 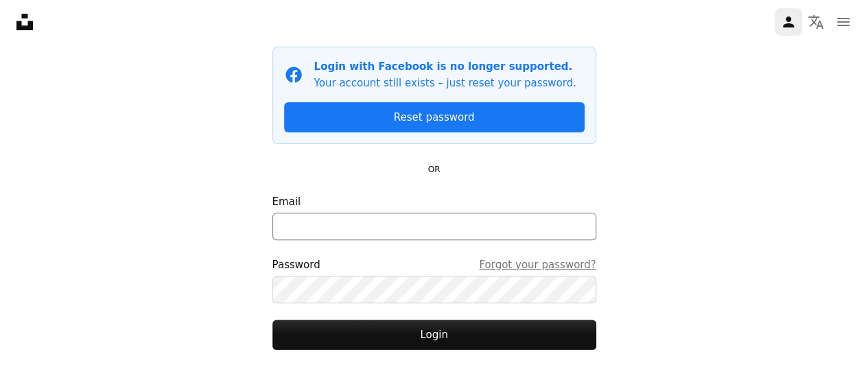 What do you see at coordinates (434, 118) in the screenshot?
I see `a: Reset password` at bounding box center [434, 118].